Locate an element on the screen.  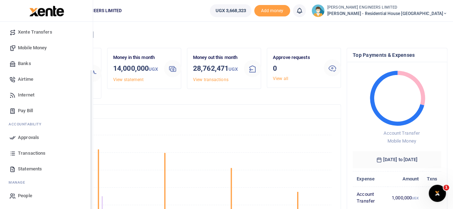
li: Toup your wallet is located at coordinates (272, 11).